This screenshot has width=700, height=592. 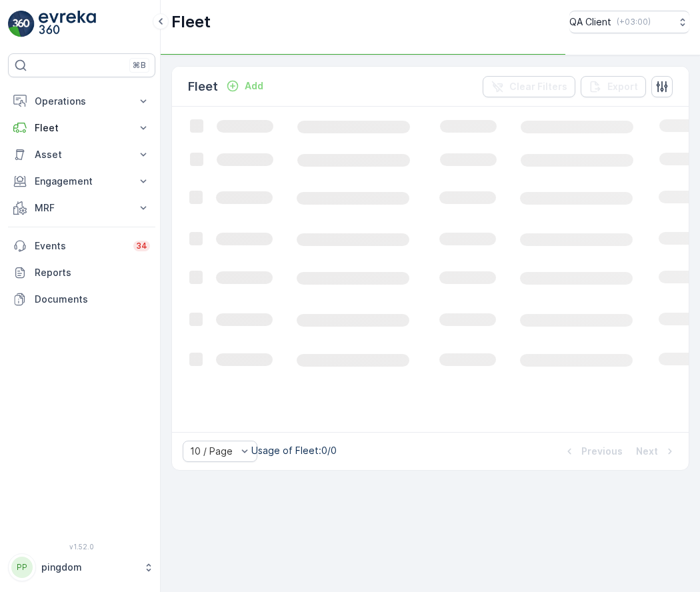 What do you see at coordinates (67, 24) in the screenshot?
I see `img: logo_light-DOdMpM7g.png` at bounding box center [67, 24].